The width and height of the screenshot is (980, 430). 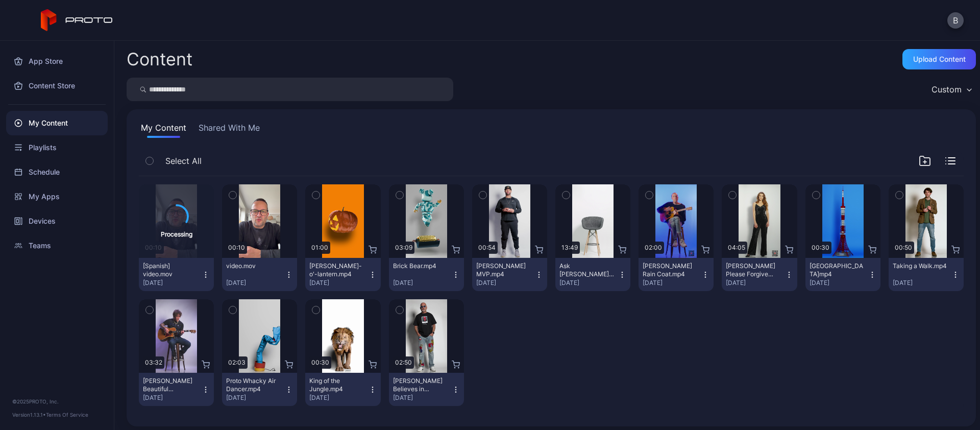 I want to click on div: Processing, so click(x=177, y=233).